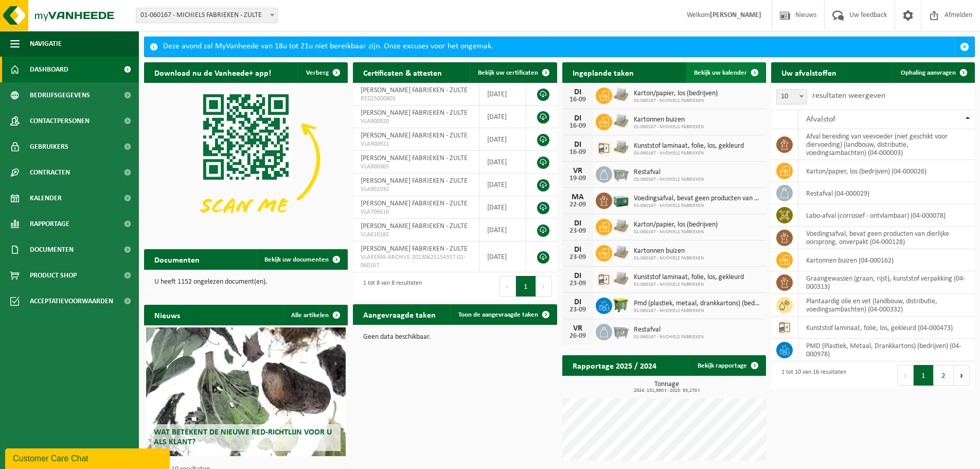 This screenshot has height=469, width=980. What do you see at coordinates (246, 159) in the screenshot?
I see `img: Download de VHEPlus App` at bounding box center [246, 159].